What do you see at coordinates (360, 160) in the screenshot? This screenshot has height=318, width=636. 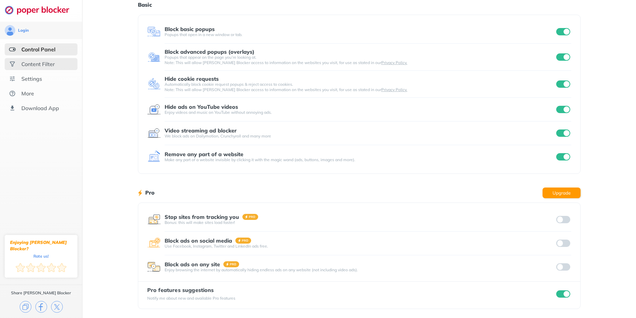 I see `div: Make any part of a website invisible by clicking it with the magic wand (ads, buttons, images and...` at bounding box center [360, 160].